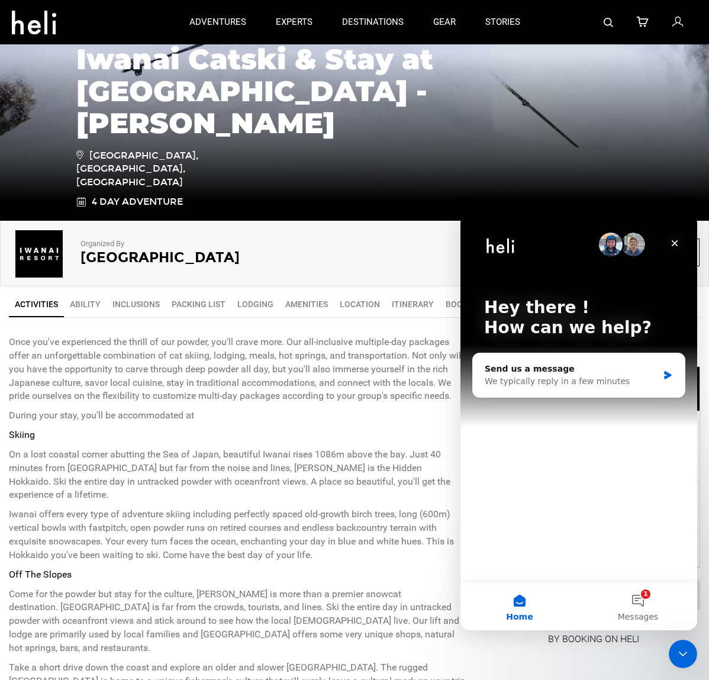 The image size is (709, 680). What do you see at coordinates (111, 167) in the screenshot?
I see `div: We typically reply in a few minutes` at bounding box center [111, 167].